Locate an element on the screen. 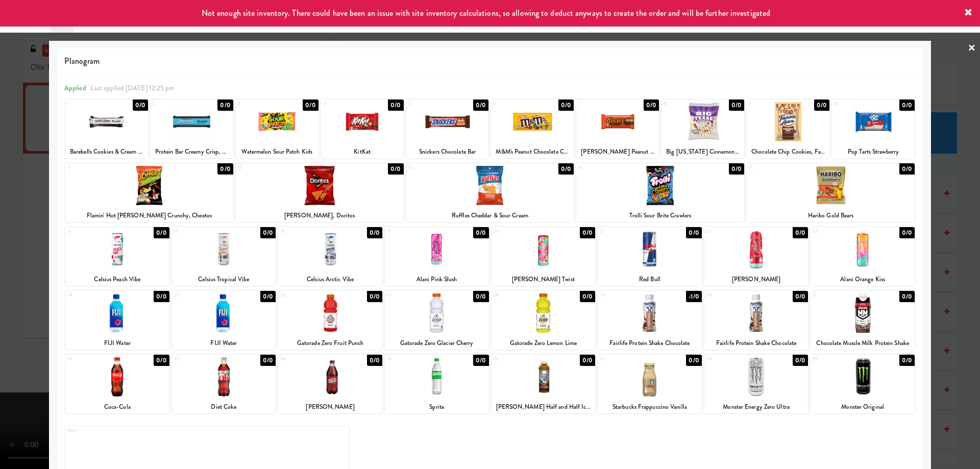  div: 16 is located at coordinates (93, 231).